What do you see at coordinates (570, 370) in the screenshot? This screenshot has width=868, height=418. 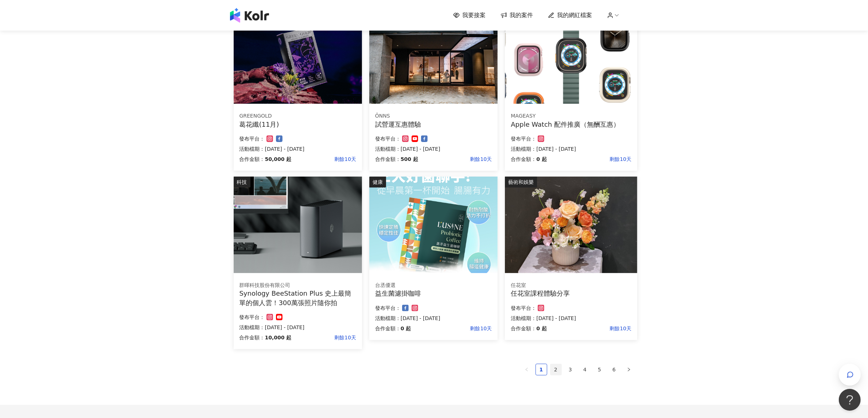 I see `li: 3` at bounding box center [570, 370].